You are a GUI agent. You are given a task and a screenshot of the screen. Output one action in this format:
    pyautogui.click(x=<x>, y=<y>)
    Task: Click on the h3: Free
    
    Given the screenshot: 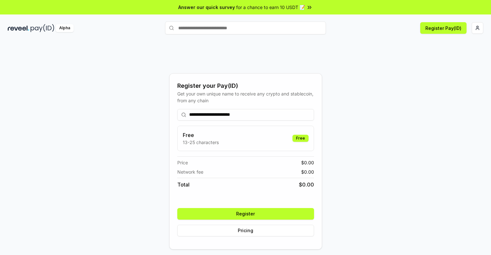 What is the action you would take?
    pyautogui.click(x=201, y=135)
    